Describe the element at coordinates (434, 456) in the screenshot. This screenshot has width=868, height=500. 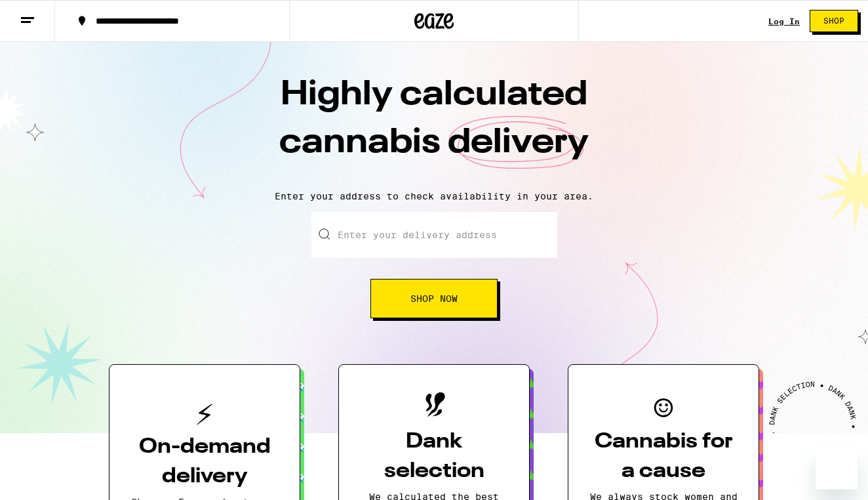
I see `h3: Dank selection` at that location.